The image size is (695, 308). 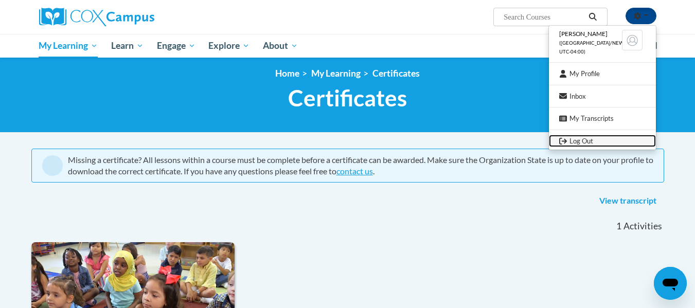 I want to click on a: Engage, so click(x=176, y=46).